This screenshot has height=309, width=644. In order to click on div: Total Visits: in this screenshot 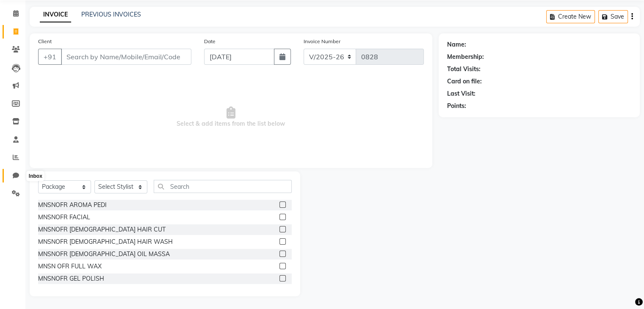, I will do `click(463, 69)`.